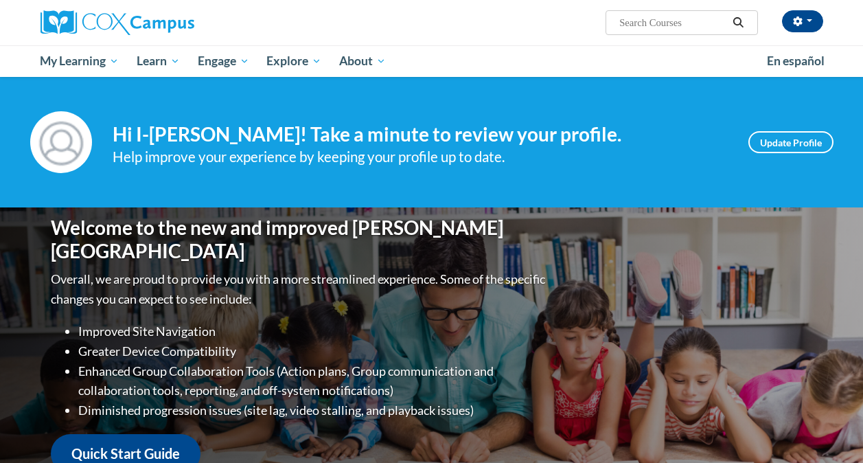  What do you see at coordinates (164, 23) in the screenshot?
I see `a: Cox Campus` at bounding box center [164, 23].